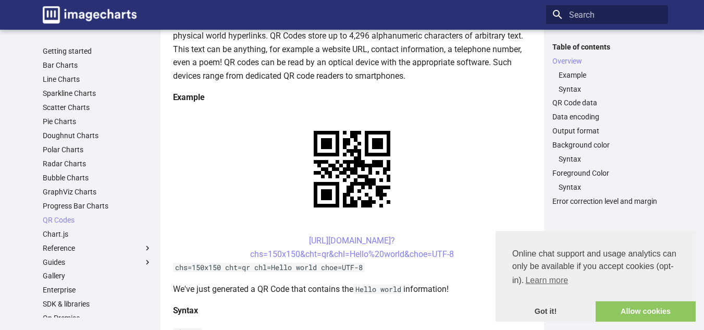  What do you see at coordinates (607, 159) in the screenshot?
I see `nav: Background color` at bounding box center [607, 159].